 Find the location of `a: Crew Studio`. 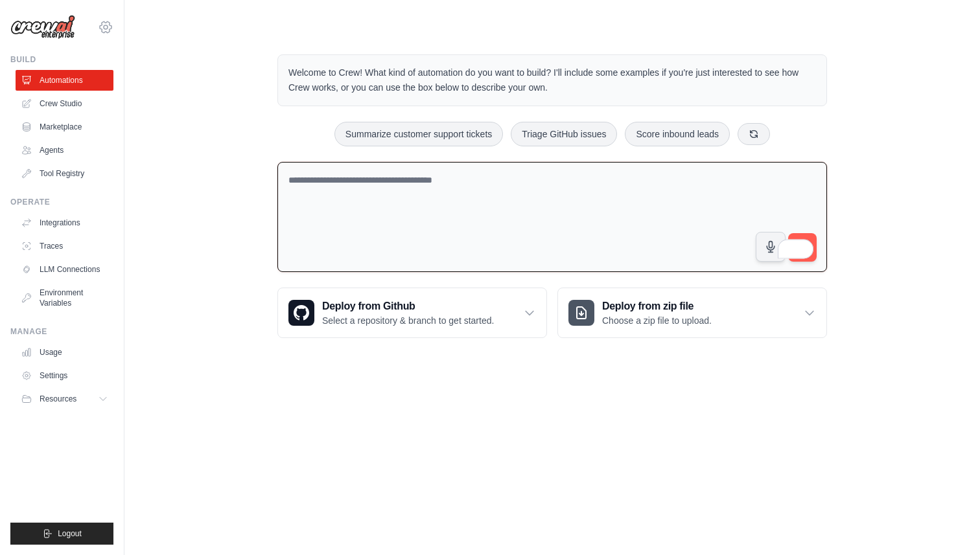

a: Crew Studio is located at coordinates (64, 104).